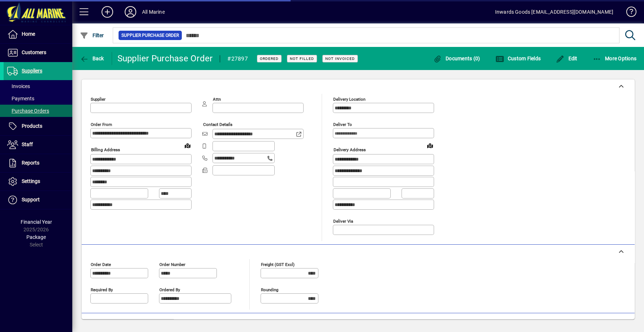 Image resolution: width=644 pixels, height=332 pixels. Describe the element at coordinates (34, 52) in the screenshot. I see `span: Customers` at that location.